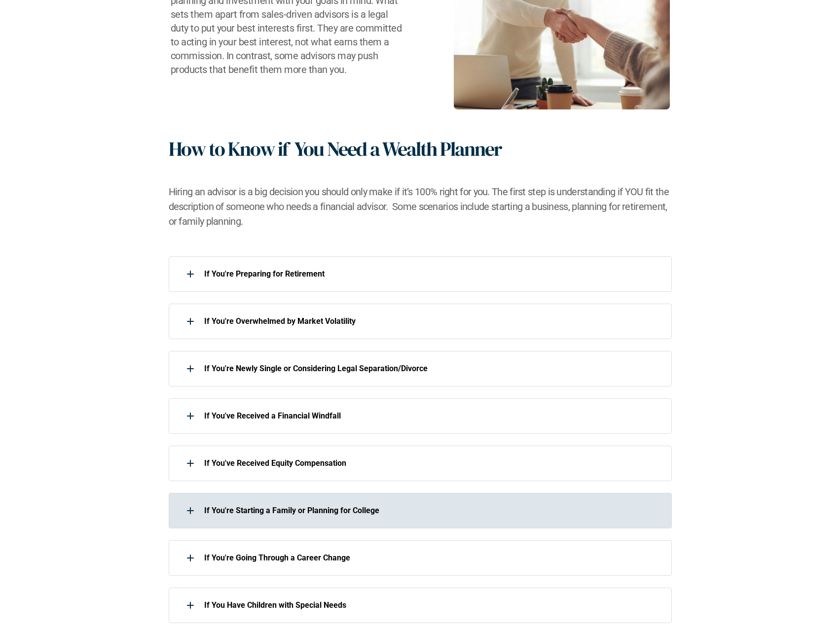 The width and height of the screenshot is (840, 626). I want to click on p: If You're Overwhelmed by Market Volatility, so click(432, 321).